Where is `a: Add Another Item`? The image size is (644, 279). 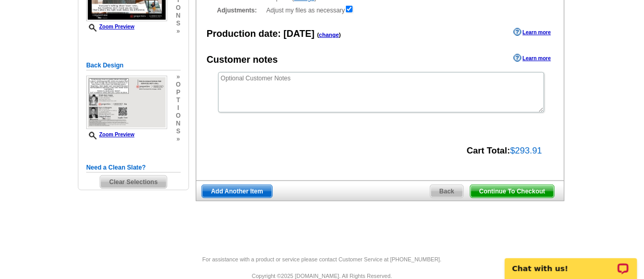 a: Add Another Item is located at coordinates (237, 191).